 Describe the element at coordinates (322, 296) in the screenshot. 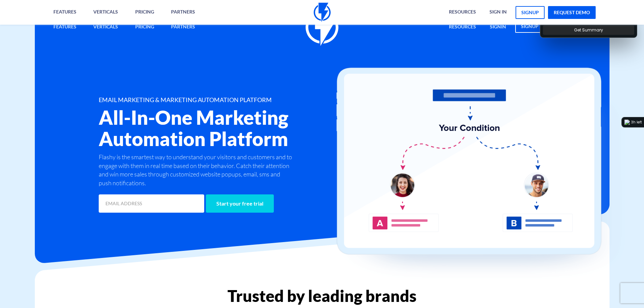

I see `h2: Trusted by leading brands` at that location.